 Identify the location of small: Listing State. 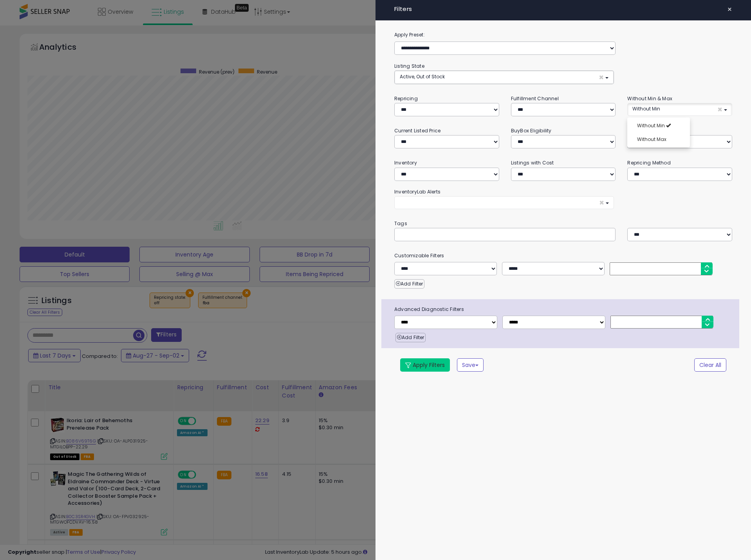
(409, 66).